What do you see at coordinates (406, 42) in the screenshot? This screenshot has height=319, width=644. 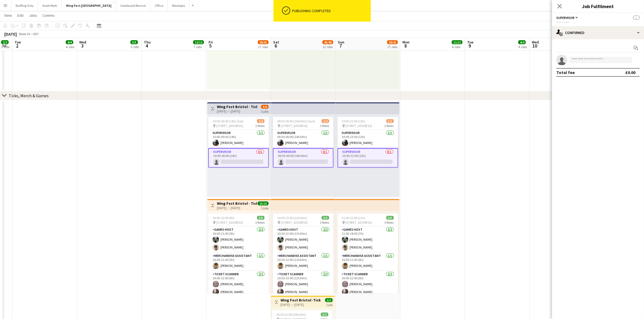 I see `span: Mon` at bounding box center [406, 42].